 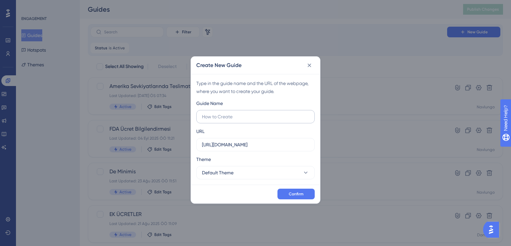 I want to click on input: How to Create, so click(x=256, y=117).